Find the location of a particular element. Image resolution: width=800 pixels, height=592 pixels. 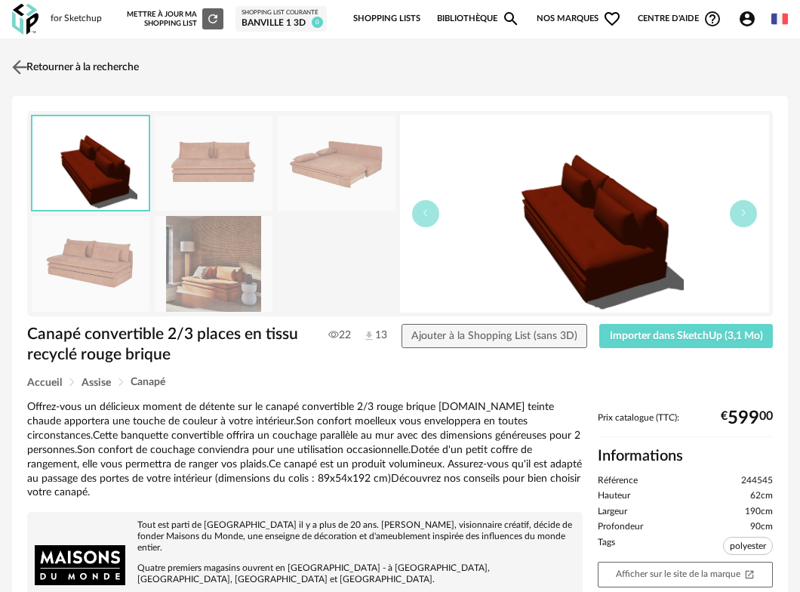

div: Prix catalogue (TTC): is located at coordinates (685, 424).